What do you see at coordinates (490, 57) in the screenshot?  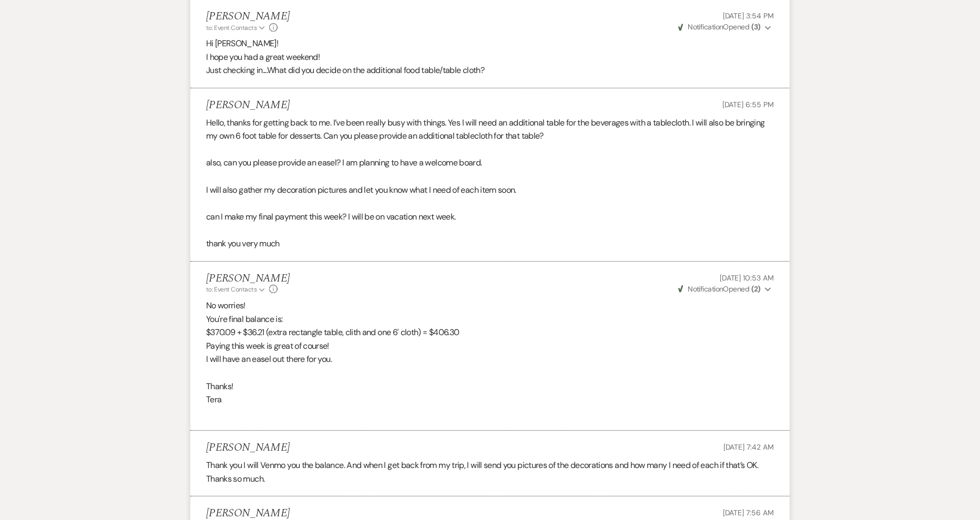 I see `p: I hope you had a great weekend!` at bounding box center [490, 57].